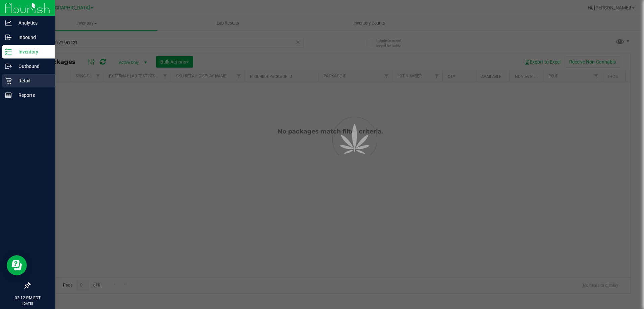  What do you see at coordinates (32, 66) in the screenshot?
I see `p: Outbound` at bounding box center [32, 66].